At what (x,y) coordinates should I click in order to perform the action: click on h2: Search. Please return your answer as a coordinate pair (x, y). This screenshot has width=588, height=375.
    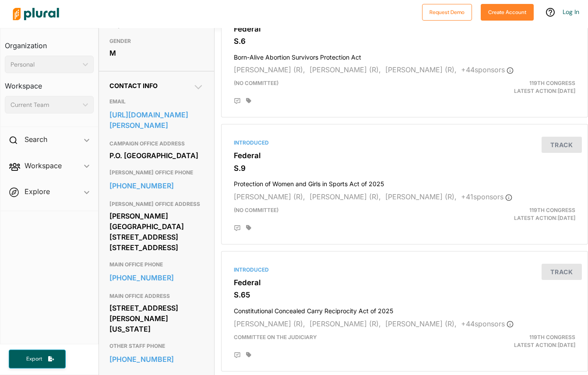
    Looking at the image, I should click on (36, 140).